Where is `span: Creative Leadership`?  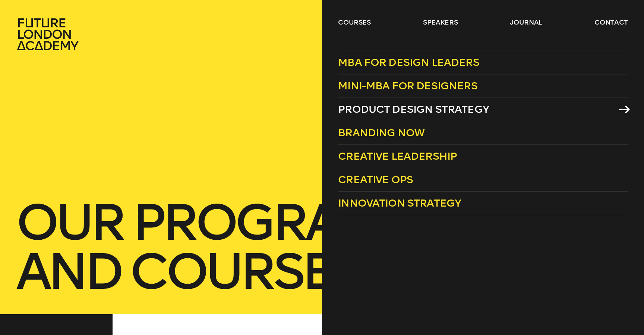 span: Creative Leadership is located at coordinates (397, 156).